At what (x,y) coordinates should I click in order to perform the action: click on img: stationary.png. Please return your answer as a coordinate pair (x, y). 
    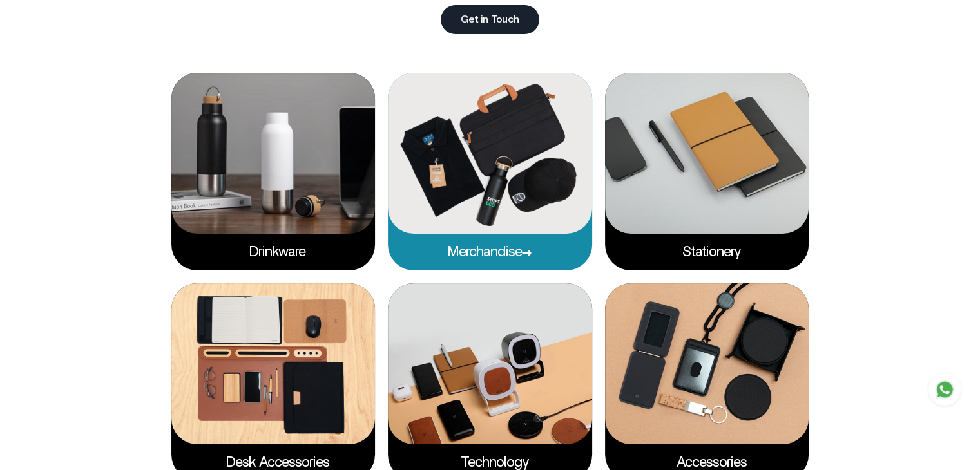
    Looking at the image, I should click on (706, 153).